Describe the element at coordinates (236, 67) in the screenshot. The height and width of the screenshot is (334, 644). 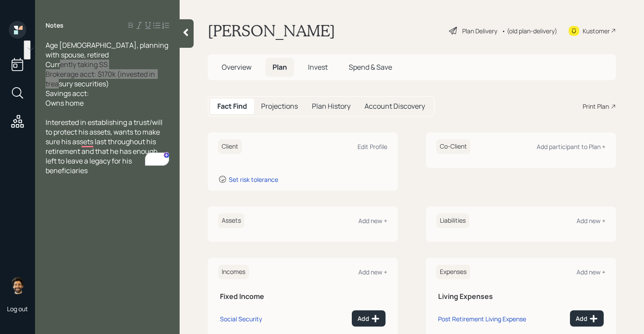
I see `span: Overview` at that location.